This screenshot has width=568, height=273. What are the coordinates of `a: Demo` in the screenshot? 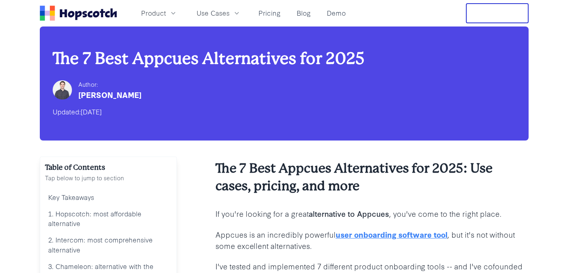 It's located at (336, 13).